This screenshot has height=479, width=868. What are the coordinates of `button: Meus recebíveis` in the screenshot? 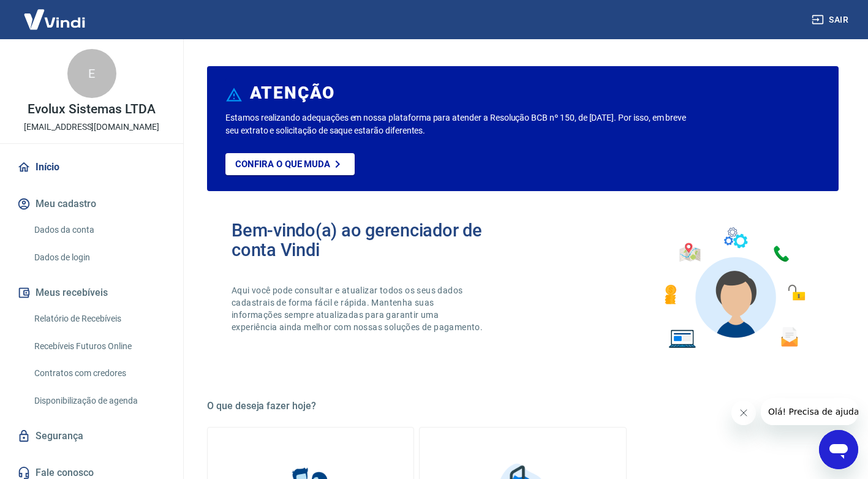 It's located at (92, 293).